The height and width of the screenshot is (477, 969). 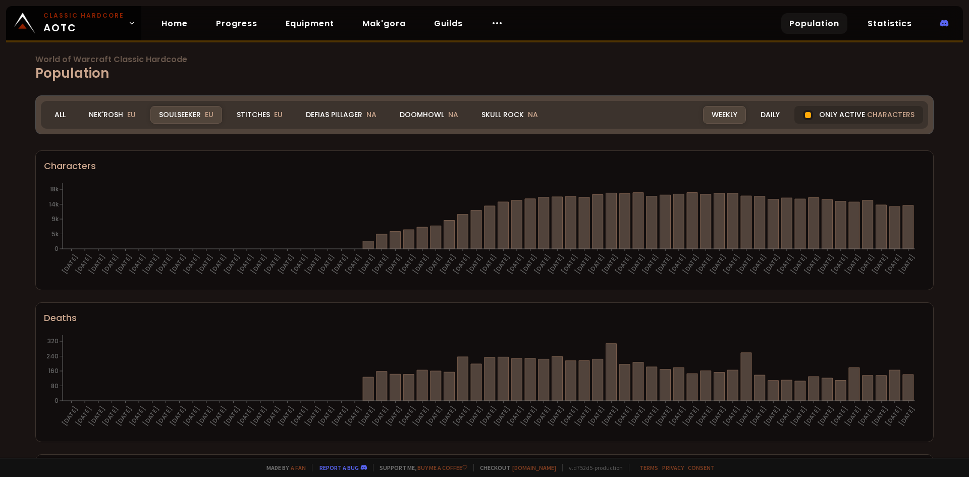 What do you see at coordinates (858, 115) in the screenshot?
I see `div: Only active` at bounding box center [858, 115].